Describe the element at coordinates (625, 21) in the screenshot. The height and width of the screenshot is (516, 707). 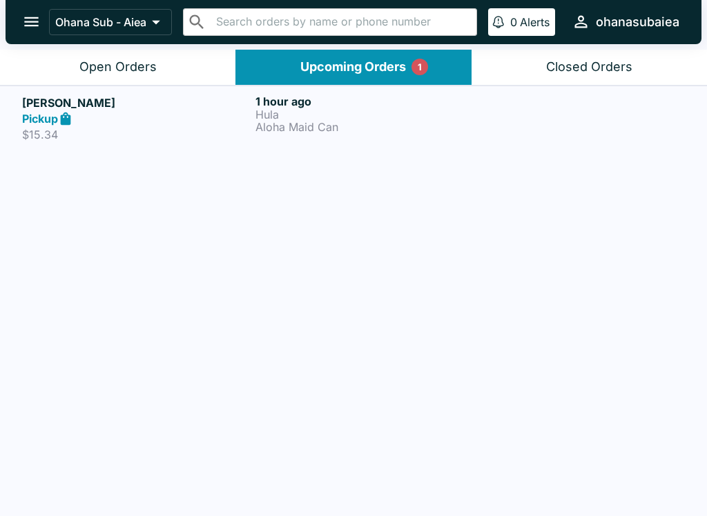
I see `button: ohanasubaiea` at that location.